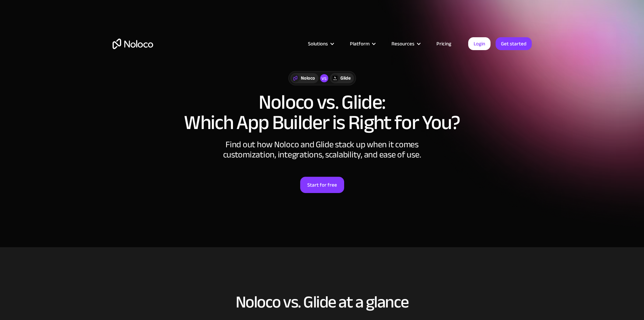 The width and height of the screenshot is (644, 320). I want to click on a: Start for free, so click(322, 185).